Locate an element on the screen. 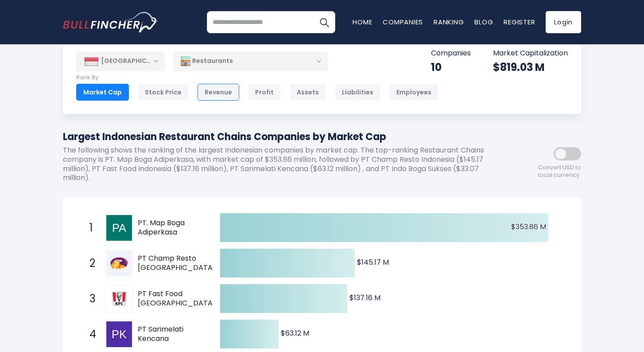 Image resolution: width=644 pixels, height=352 pixels. p: Companies is located at coordinates (451, 53).